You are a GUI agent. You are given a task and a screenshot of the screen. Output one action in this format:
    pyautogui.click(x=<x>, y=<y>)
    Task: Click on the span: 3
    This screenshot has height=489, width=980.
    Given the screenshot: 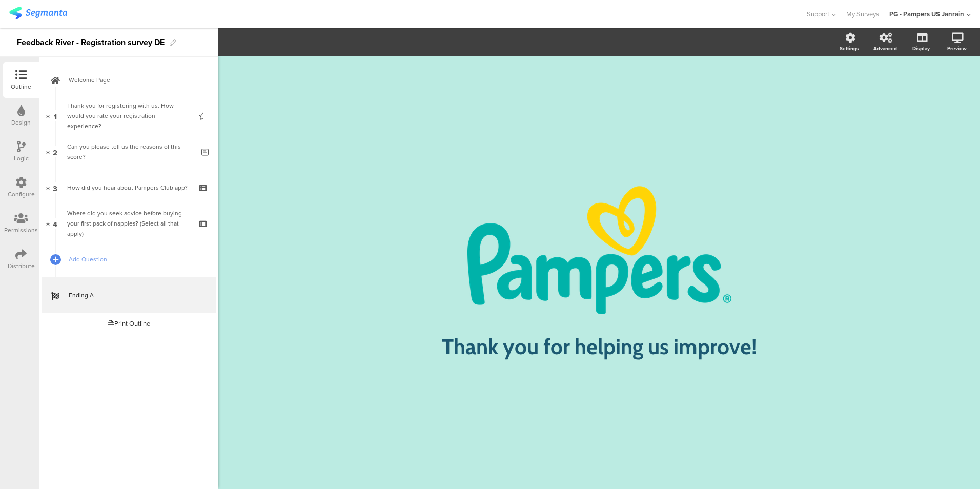 What is the action you would take?
    pyautogui.click(x=55, y=188)
    